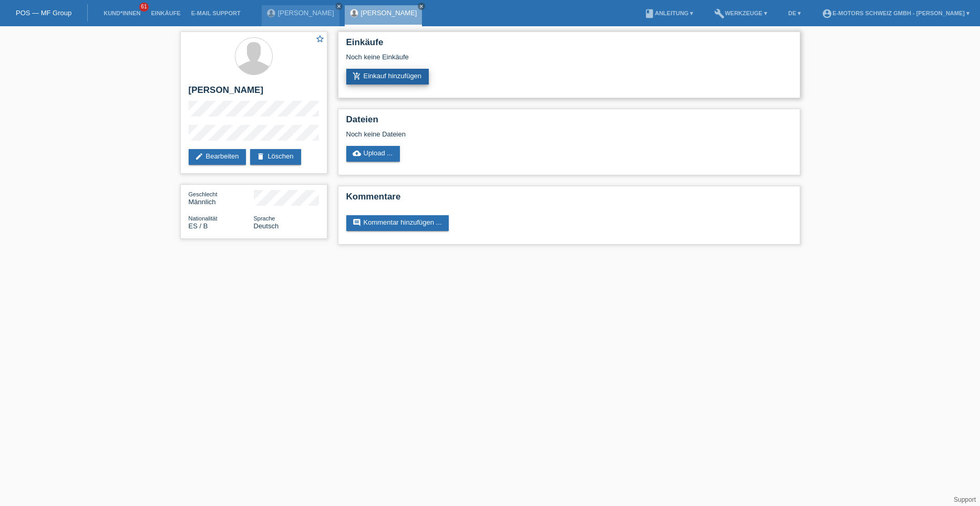 The height and width of the screenshot is (506, 980). What do you see at coordinates (740, 13) in the screenshot?
I see `a: buildWerkzeuge ▾` at bounding box center [740, 13].